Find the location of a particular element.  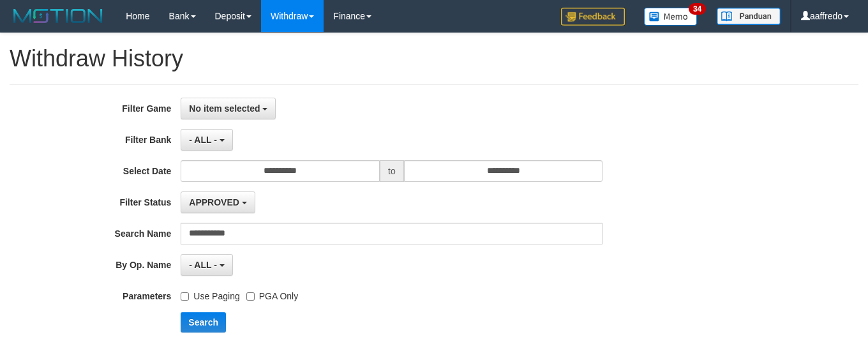

button: APPROVED is located at coordinates (218, 203).